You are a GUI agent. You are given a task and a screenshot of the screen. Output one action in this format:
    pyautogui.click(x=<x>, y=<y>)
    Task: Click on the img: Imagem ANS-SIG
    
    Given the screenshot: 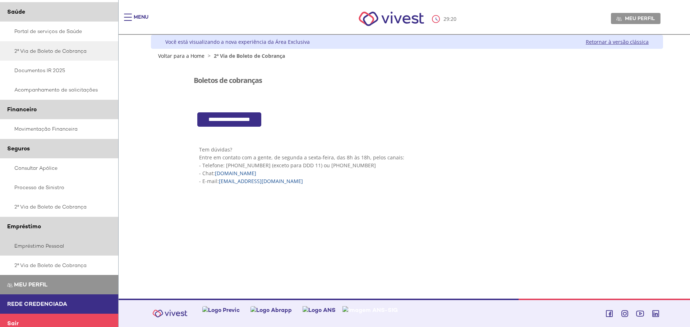 What is the action you would take?
    pyautogui.click(x=370, y=310)
    